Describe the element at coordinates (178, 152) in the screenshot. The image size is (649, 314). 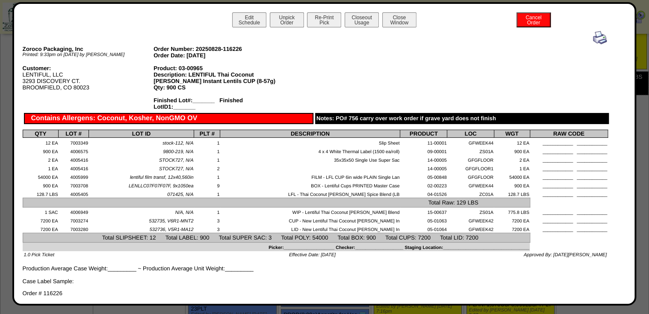
I see `span: 9800-219, N/A` at that location.